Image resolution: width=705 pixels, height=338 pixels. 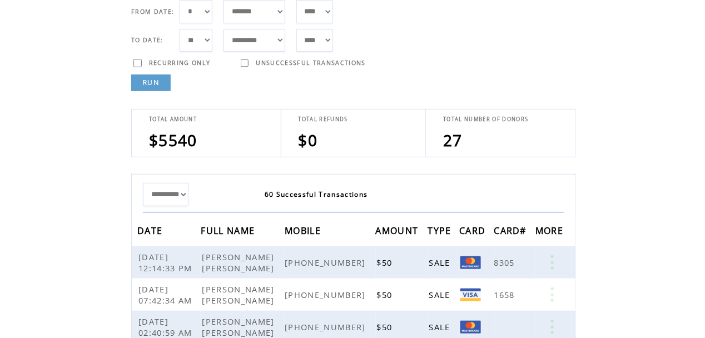 I want to click on span: 1658, so click(x=506, y=295).